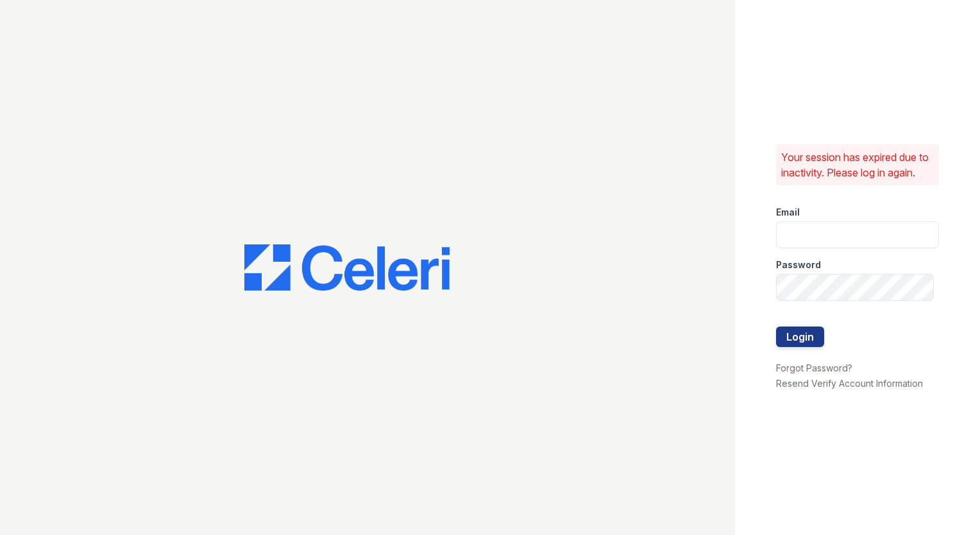 The width and height of the screenshot is (980, 535). Describe the element at coordinates (800, 337) in the screenshot. I see `button: Login` at that location.